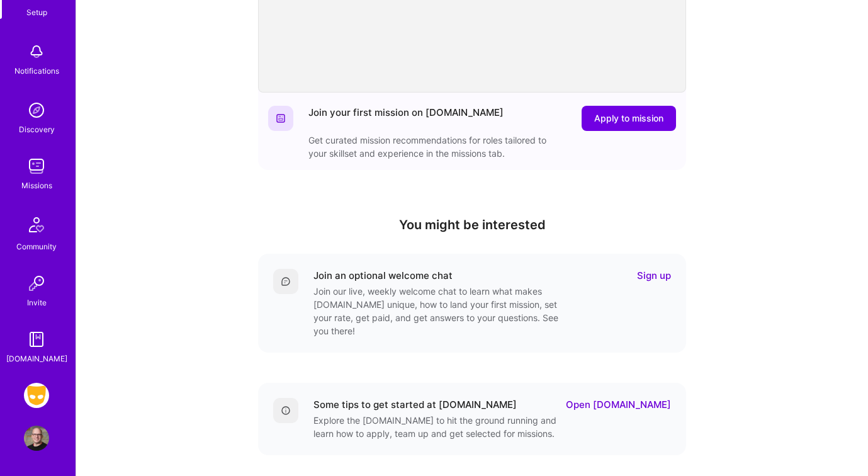  Describe the element at coordinates (36, 438) in the screenshot. I see `img: User Avatar` at that location.